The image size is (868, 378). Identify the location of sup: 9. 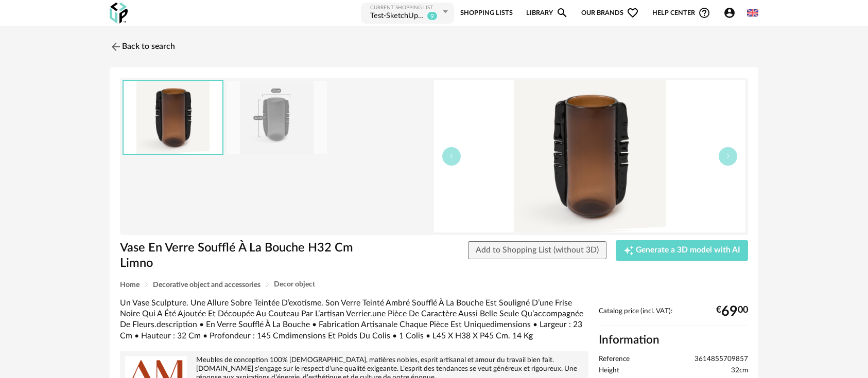
(432, 16).